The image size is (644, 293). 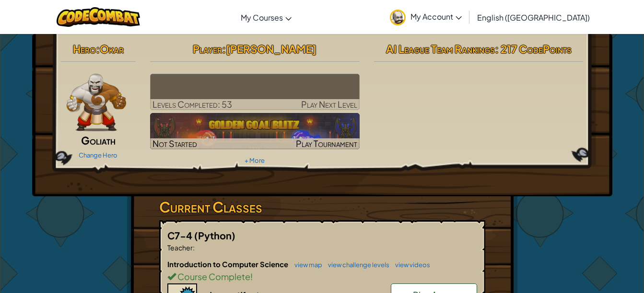 What do you see at coordinates (180, 248) in the screenshot?
I see `span: Teacher` at bounding box center [180, 248].